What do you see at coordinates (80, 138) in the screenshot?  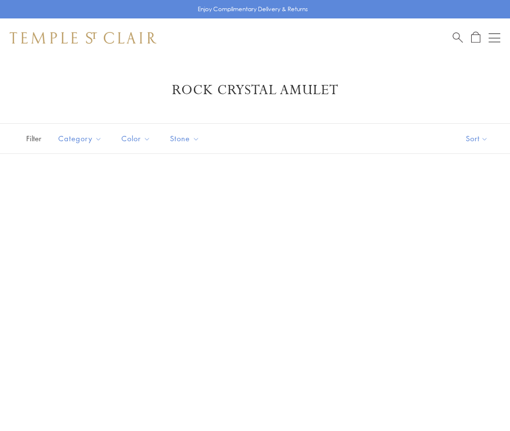 I see `button: Category` at bounding box center [80, 138].